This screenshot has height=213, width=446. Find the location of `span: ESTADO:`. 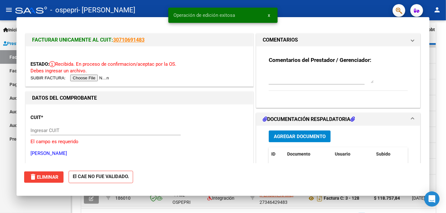

span: ESTADO: is located at coordinates (40, 64).